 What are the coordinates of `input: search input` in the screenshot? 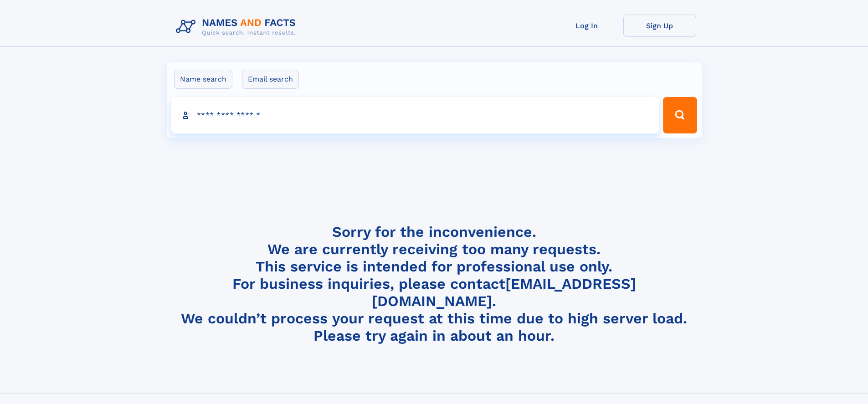 It's located at (415, 115).